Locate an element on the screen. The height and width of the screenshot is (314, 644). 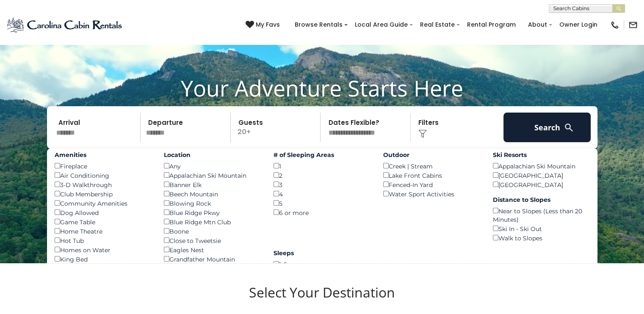
img: phone-regular-black.png is located at coordinates (615, 25).